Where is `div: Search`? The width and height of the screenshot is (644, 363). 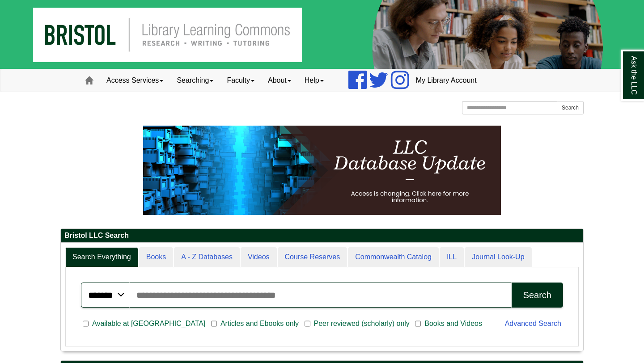
div: Search is located at coordinates (537, 295).